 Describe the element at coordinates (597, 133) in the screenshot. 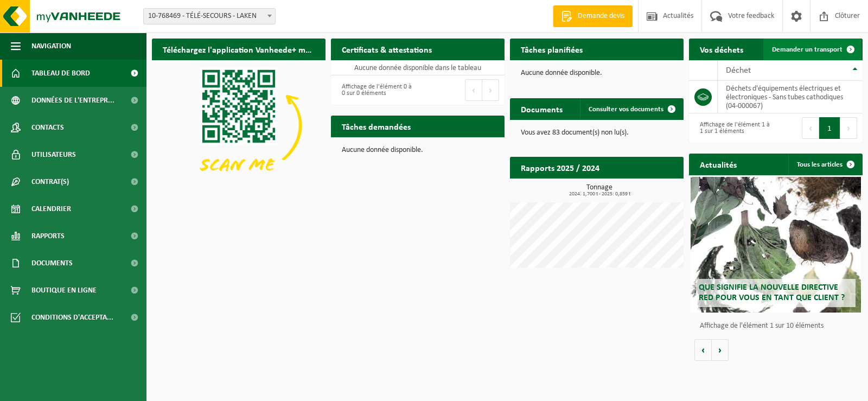

I see `p: Vous avez 83 document(s) non lu(s).` at that location.